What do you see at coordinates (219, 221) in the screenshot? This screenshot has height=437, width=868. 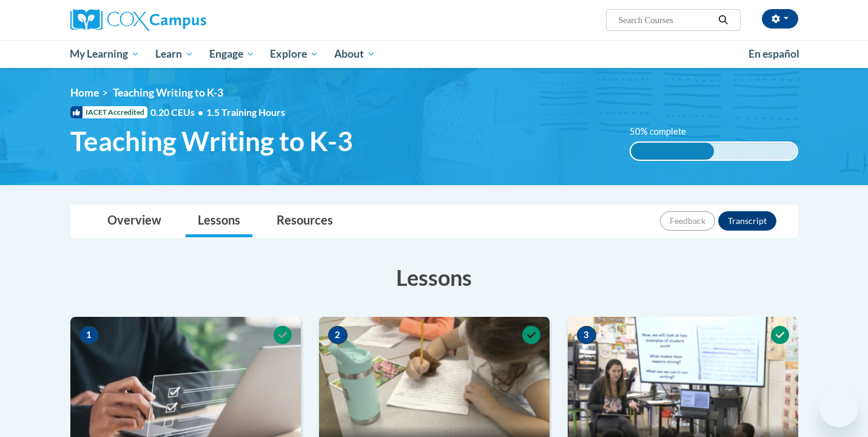 I see `a: Lessons` at bounding box center [219, 221].